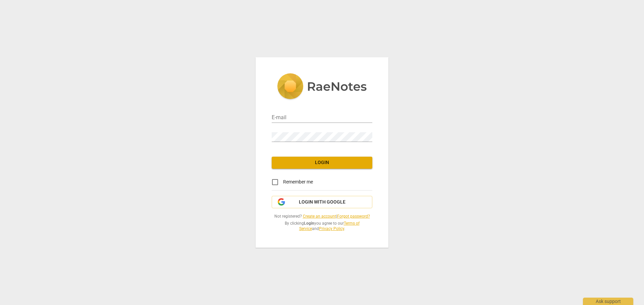  What do you see at coordinates (608, 301) in the screenshot?
I see `div: Ask support` at bounding box center [608, 301].